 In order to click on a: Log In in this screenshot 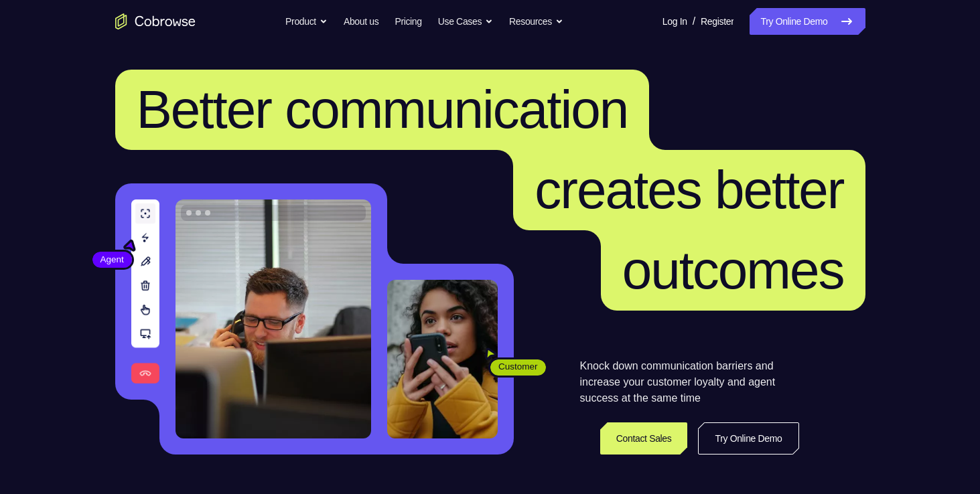, I will do `click(674, 21)`.